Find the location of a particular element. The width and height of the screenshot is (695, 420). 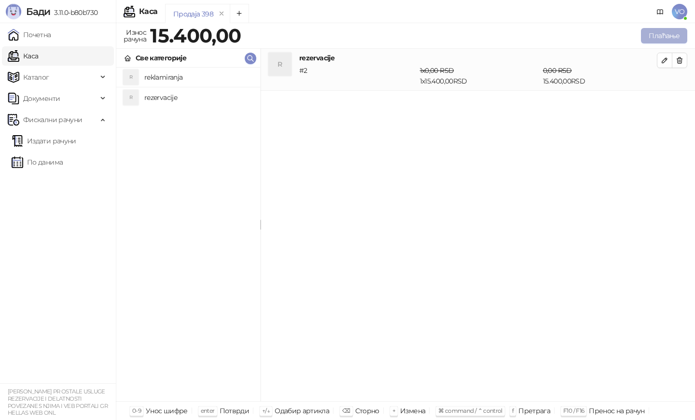

div: Потврди is located at coordinates (235, 411).